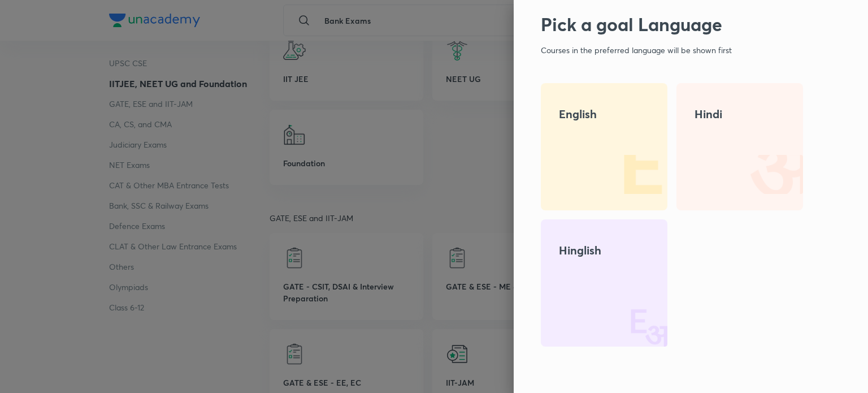 The width and height of the screenshot is (868, 393). What do you see at coordinates (631, 174) in the screenshot?
I see `img: 1.png` at bounding box center [631, 174].